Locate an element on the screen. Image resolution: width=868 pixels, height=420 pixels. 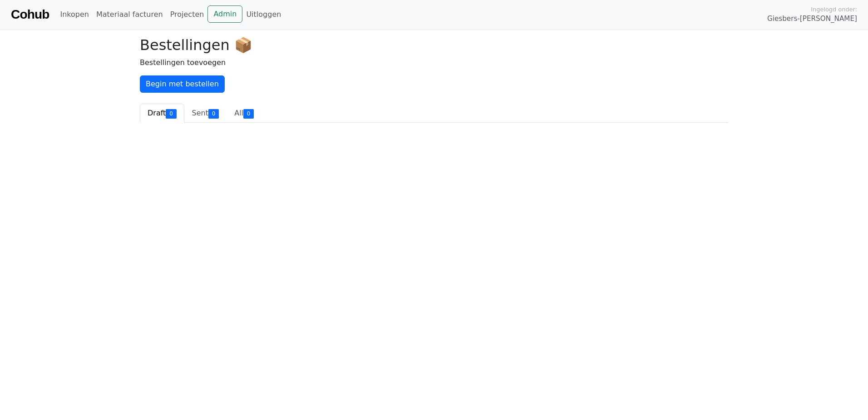
a: Uitloggen is located at coordinates (263, 15).